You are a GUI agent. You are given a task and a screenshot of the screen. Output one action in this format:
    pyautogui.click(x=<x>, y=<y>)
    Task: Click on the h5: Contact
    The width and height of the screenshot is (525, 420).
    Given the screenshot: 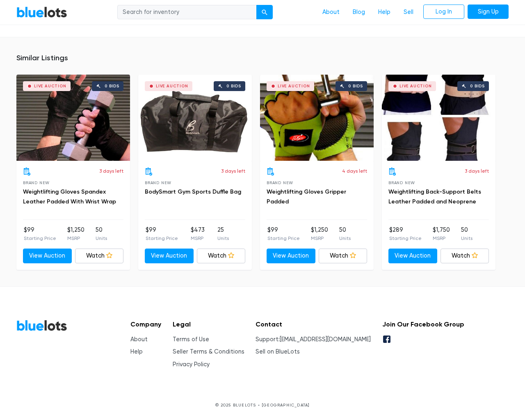 What is the action you would take?
    pyautogui.click(x=313, y=324)
    